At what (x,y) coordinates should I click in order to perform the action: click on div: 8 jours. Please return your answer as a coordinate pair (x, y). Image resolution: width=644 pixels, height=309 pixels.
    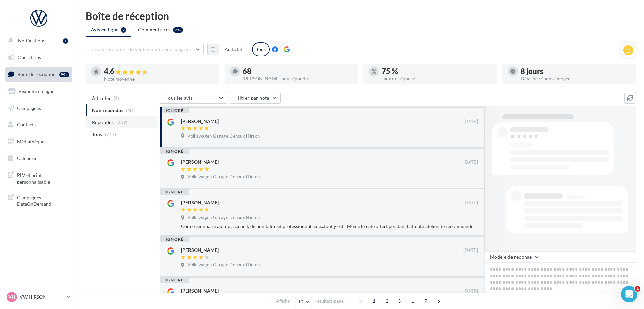
    Looking at the image, I should click on (576, 71).